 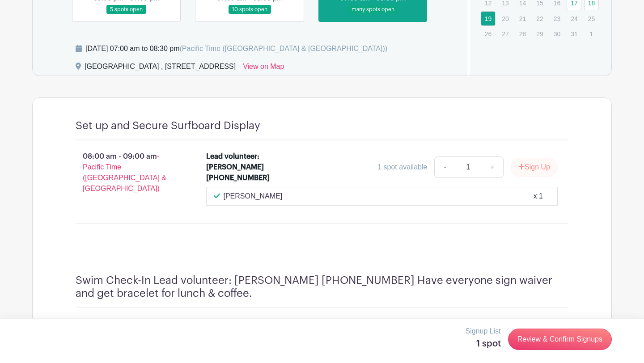 What do you see at coordinates (505, 34) in the screenshot?
I see `p: 27` at bounding box center [505, 34].